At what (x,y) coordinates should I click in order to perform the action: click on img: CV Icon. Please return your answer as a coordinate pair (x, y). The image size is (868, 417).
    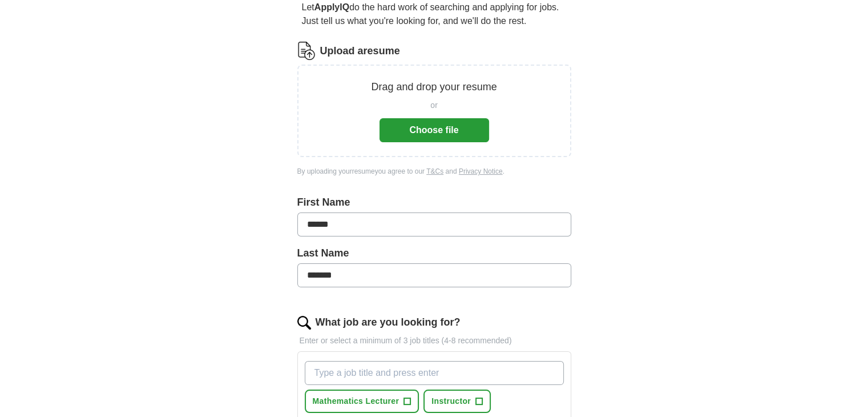
    Looking at the image, I should click on (306, 51).